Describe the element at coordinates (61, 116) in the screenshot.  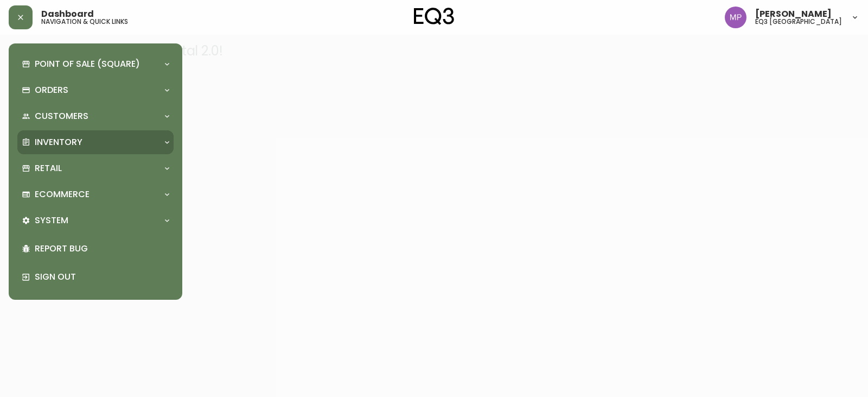
I see `p: Customers` at that location.